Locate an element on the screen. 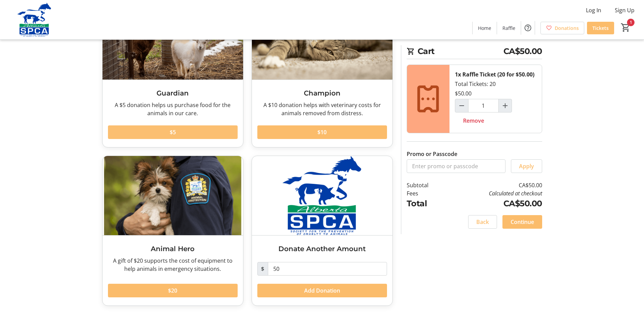 The image size is (644, 314). span: Raffle is located at coordinates (509, 28).